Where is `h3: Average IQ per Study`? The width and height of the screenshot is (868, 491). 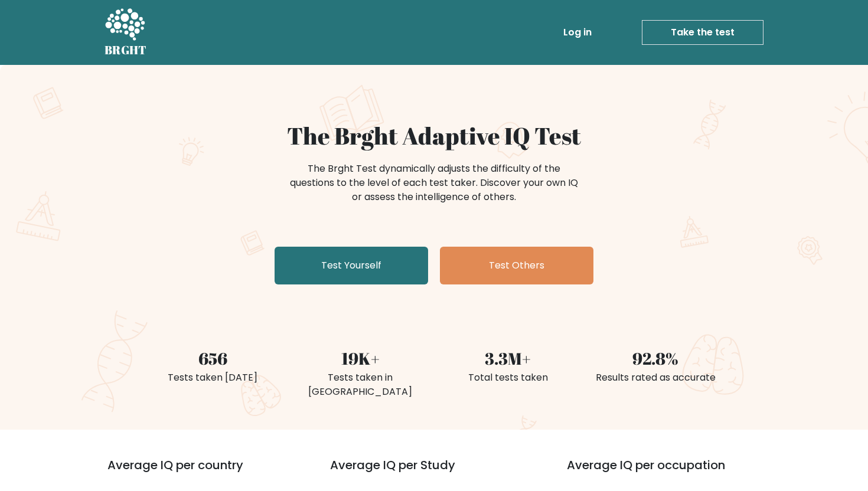
h3: Average IQ per Study is located at coordinates (434, 472).